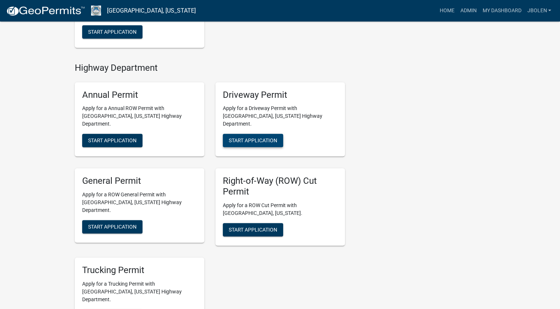  Describe the element at coordinates (539, 11) in the screenshot. I see `a: jbolen` at that location.